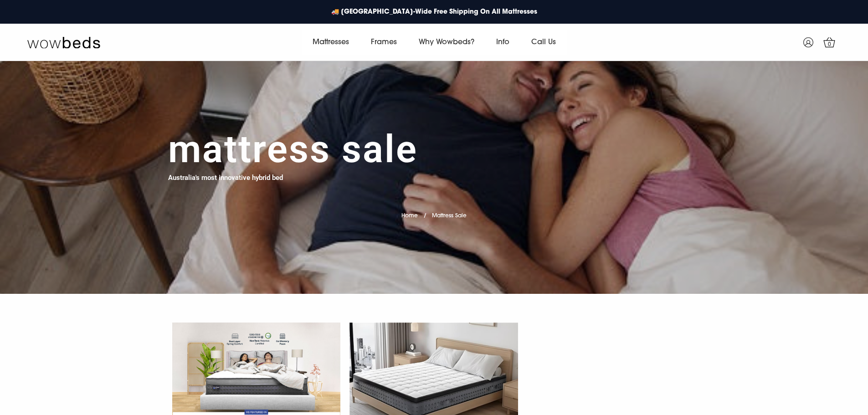  I want to click on span: 0, so click(829, 44).